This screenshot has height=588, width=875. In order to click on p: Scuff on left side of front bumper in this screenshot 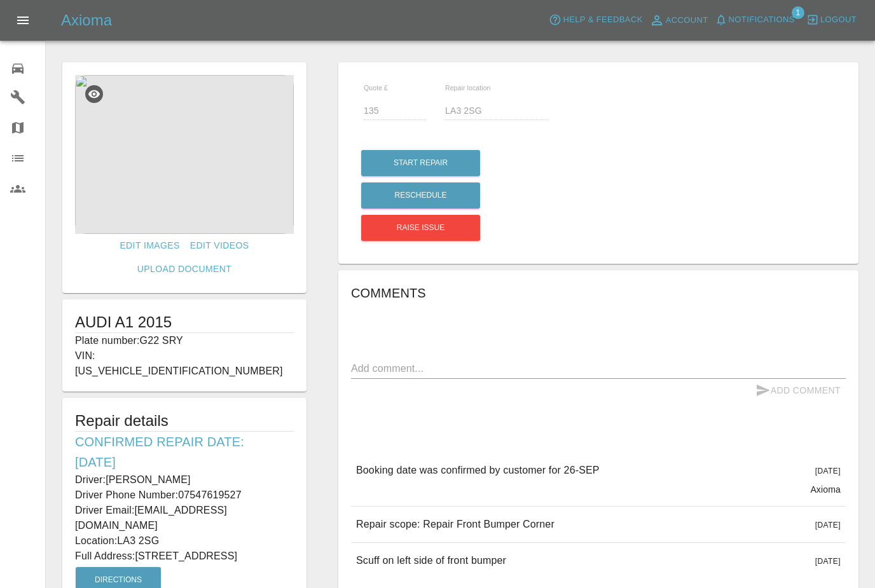, I will do `click(431, 561)`.